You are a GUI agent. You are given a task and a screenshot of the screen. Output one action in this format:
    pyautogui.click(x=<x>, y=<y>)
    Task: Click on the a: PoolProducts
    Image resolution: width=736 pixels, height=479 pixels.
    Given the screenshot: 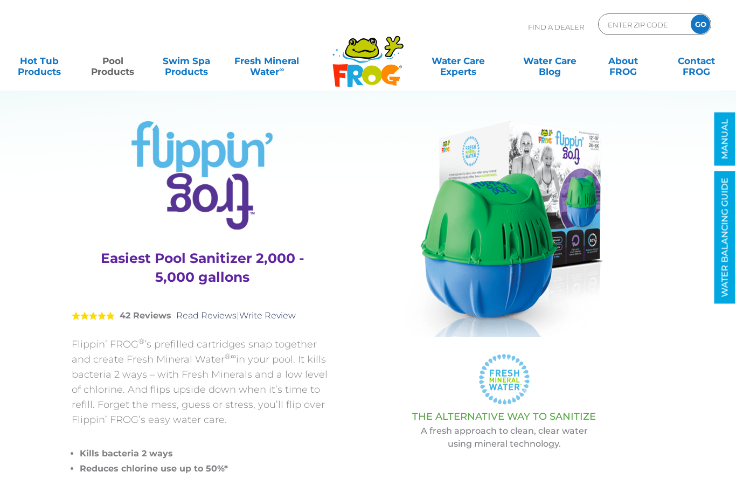 What is the action you would take?
    pyautogui.click(x=113, y=61)
    